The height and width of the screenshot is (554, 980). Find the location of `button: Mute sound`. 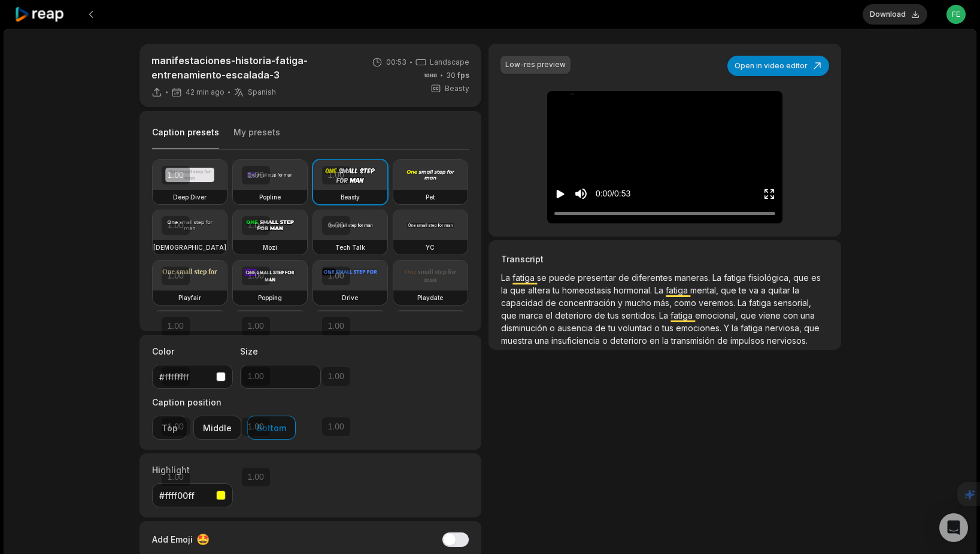

button: Mute sound is located at coordinates (580, 194).